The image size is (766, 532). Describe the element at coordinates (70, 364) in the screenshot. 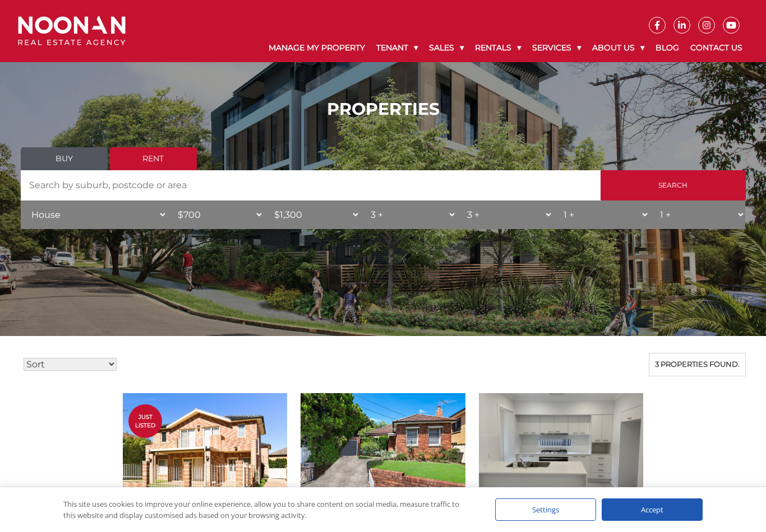

I see `select: Sort Listings` at that location.